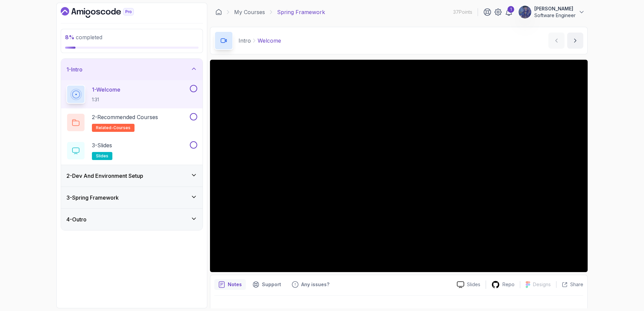  Describe the element at coordinates (267, 284) in the screenshot. I see `button: Support button` at that location.